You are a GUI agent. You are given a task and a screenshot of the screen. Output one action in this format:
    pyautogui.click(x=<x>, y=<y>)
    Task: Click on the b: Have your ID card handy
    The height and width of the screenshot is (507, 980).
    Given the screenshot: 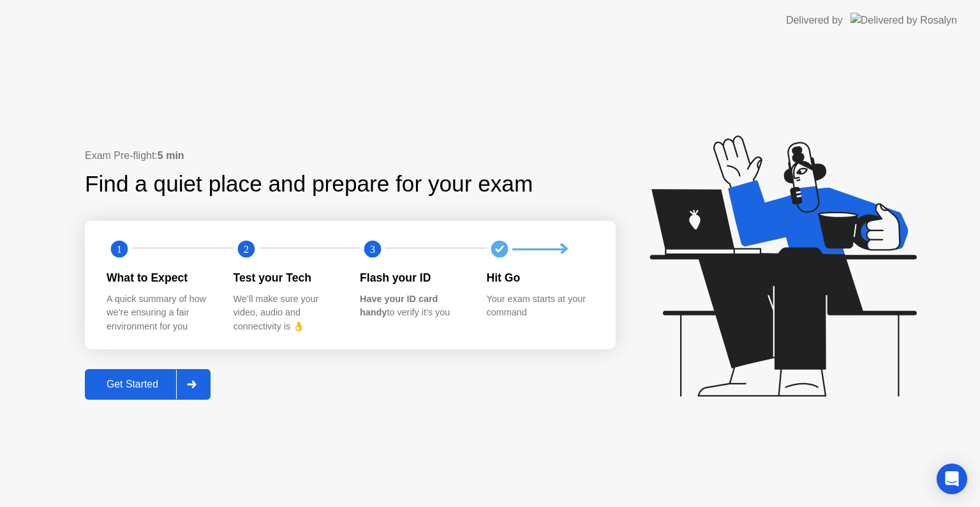 What is the action you would take?
    pyautogui.click(x=399, y=306)
    